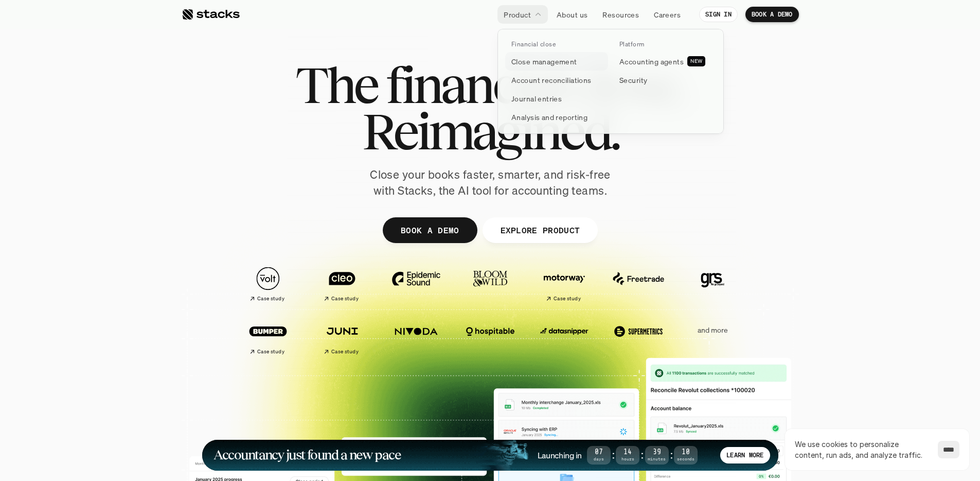 The width and height of the screenshot is (980, 481). What do you see at coordinates (517, 15) in the screenshot?
I see `p: Product` at bounding box center [517, 15].